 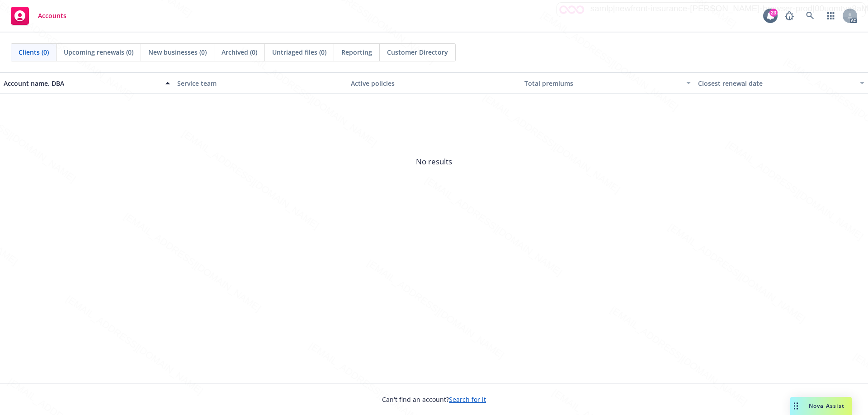 I want to click on div: Drag to move, so click(x=795, y=406).